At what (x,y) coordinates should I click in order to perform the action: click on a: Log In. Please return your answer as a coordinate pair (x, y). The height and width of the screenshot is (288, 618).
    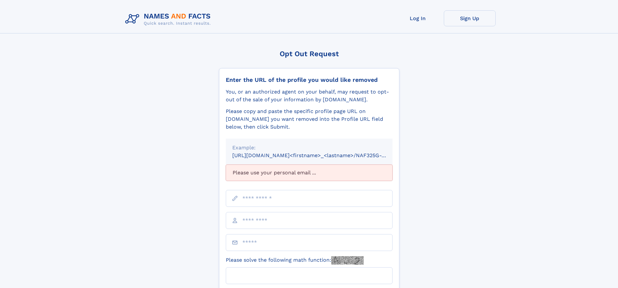
    Looking at the image, I should click on (418, 18).